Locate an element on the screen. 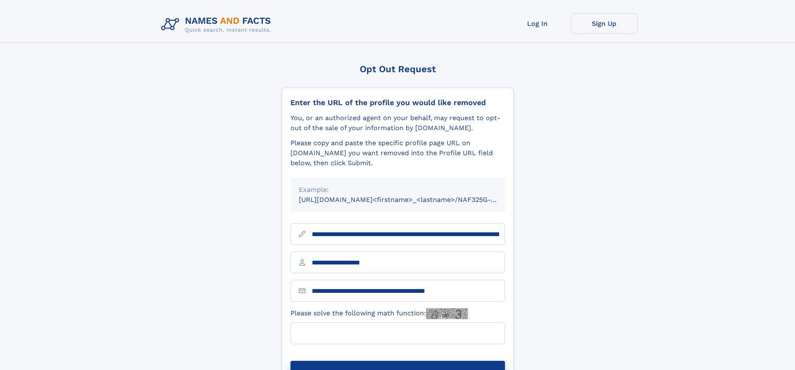 This screenshot has height=370, width=795. div: Opt Out Request is located at coordinates (398, 69).